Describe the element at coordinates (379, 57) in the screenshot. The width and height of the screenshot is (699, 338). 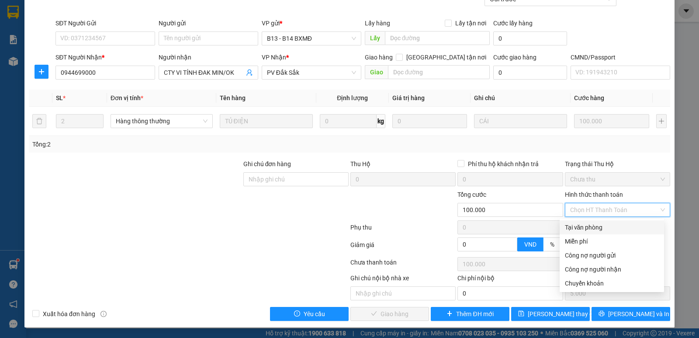
I see `span: Giao hàng` at that location.